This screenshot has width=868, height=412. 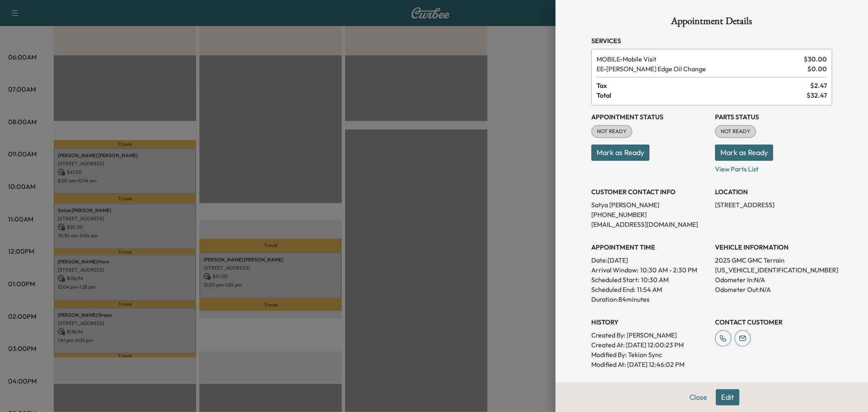 What do you see at coordinates (816, 95) in the screenshot?
I see `span: $ 32.47` at bounding box center [816, 95].